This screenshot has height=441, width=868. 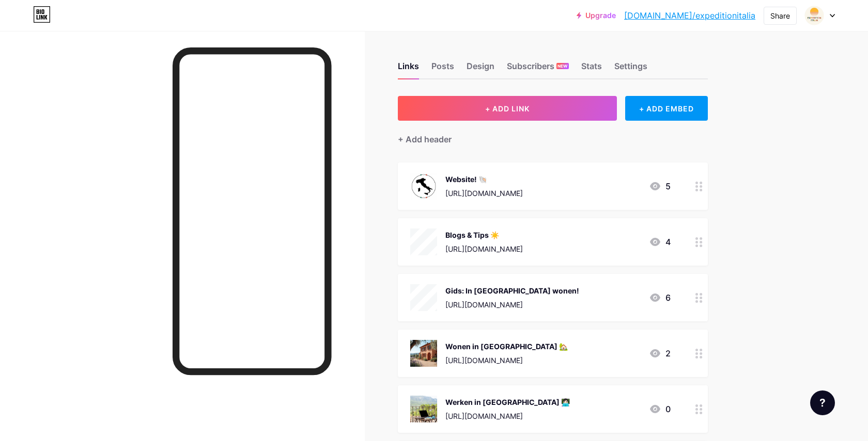 I want to click on div: Design, so click(x=480, y=69).